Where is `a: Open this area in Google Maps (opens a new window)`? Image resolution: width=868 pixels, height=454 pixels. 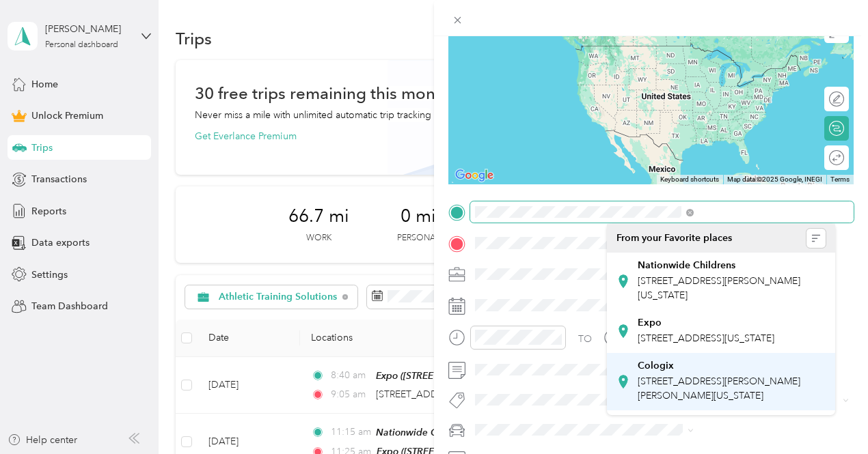
a: Open this area in Google Maps (opens a new window) is located at coordinates (474, 175).